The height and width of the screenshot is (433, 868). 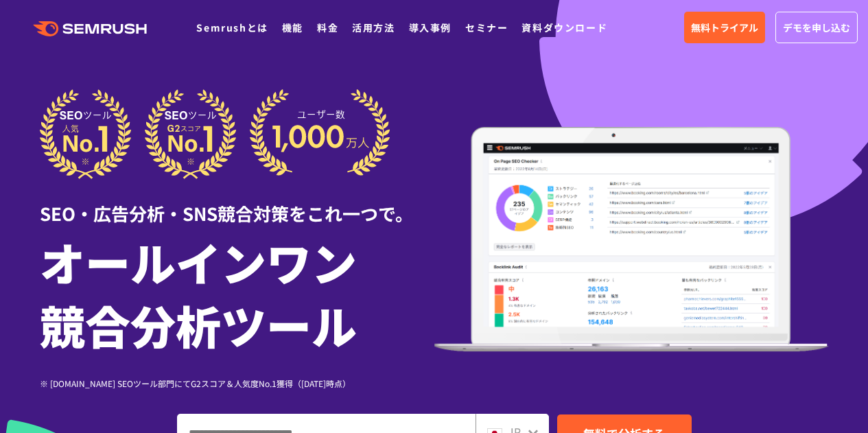 What do you see at coordinates (487, 28) in the screenshot?
I see `a: セミナー` at bounding box center [487, 28].